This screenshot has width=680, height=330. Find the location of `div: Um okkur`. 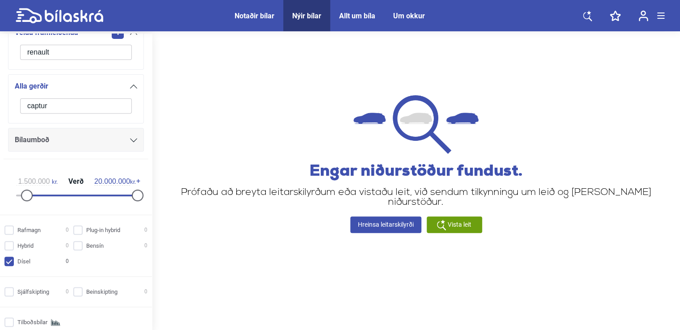

div: Um okkur is located at coordinates (409, 16).